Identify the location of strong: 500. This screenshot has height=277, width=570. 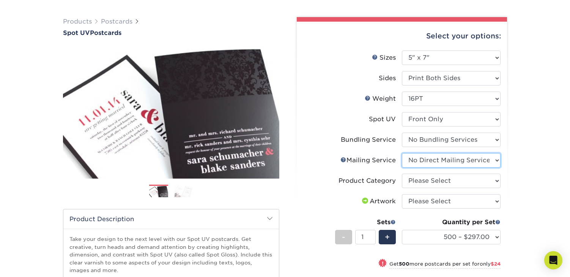
(404, 264).